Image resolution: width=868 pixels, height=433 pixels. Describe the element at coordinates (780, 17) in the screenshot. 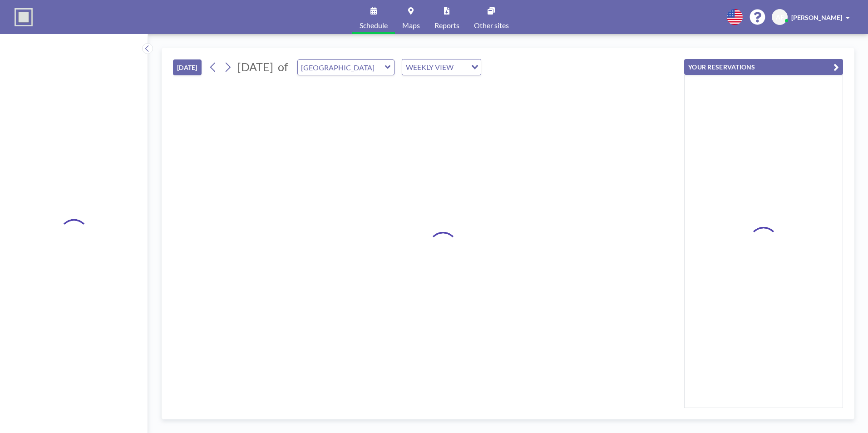

I see `span: AF` at that location.